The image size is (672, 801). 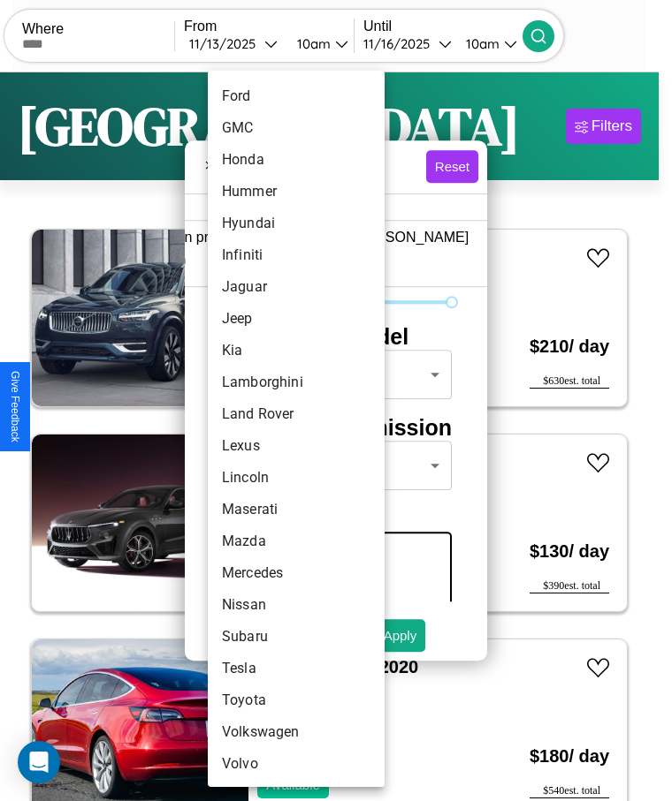 I want to click on li: Jeep, so click(x=296, y=319).